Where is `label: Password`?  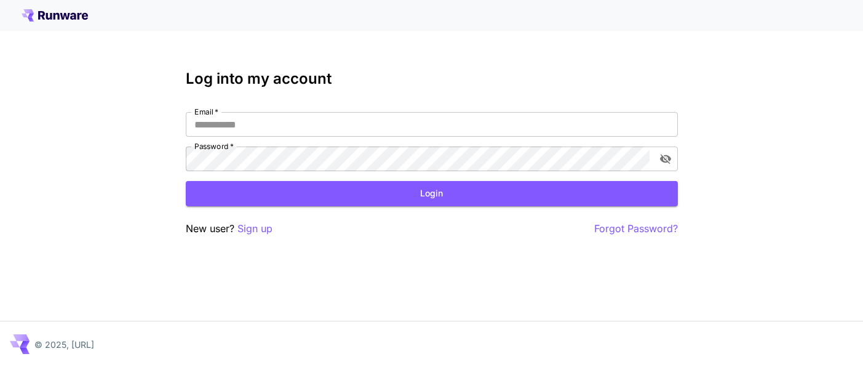
label: Password is located at coordinates (214, 146).